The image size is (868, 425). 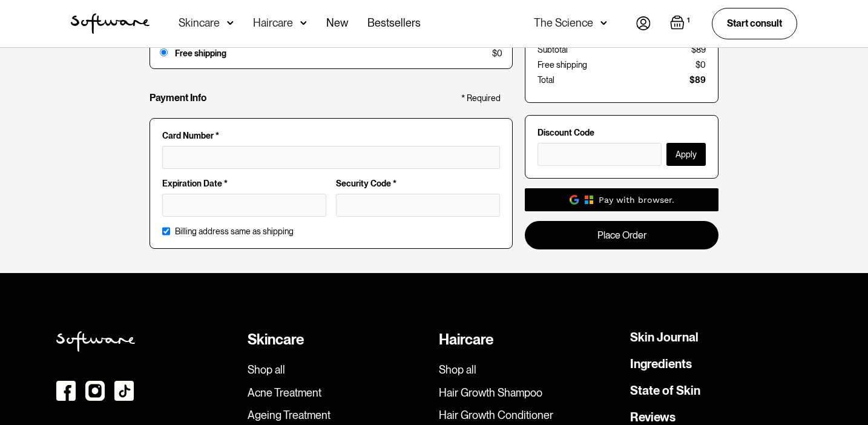 What do you see at coordinates (553, 50) in the screenshot?
I see `div: Subtotal` at bounding box center [553, 50].